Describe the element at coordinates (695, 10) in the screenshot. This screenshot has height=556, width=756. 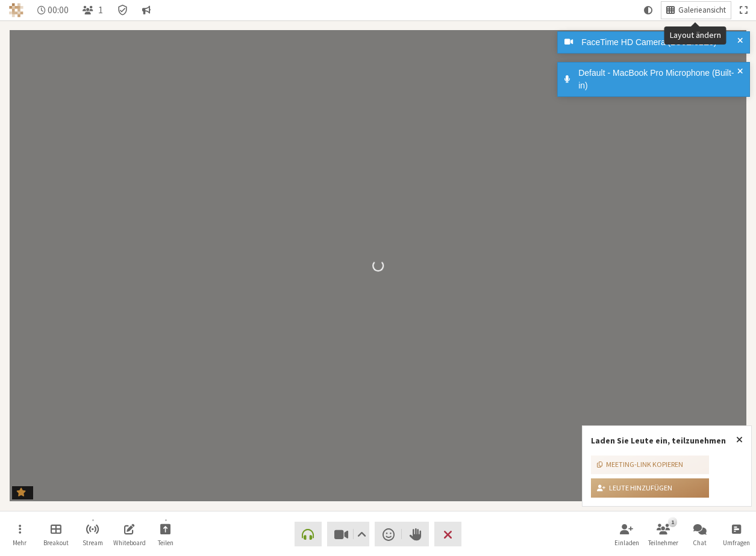
I see `button: Layout ändern` at that location.